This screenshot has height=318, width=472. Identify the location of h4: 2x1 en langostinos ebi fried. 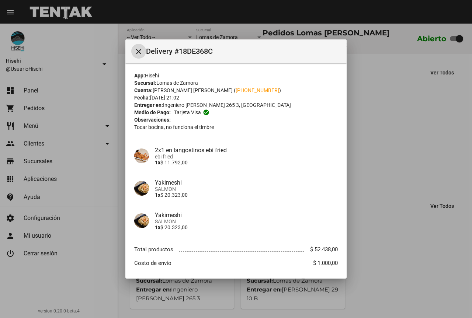
(246, 150).